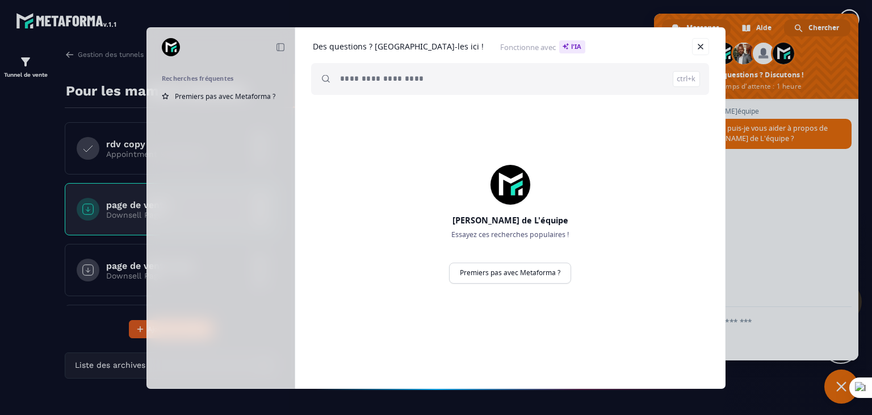  What do you see at coordinates (510, 235) in the screenshot?
I see `p: Essayez ces recherches populaires !` at bounding box center [510, 235].